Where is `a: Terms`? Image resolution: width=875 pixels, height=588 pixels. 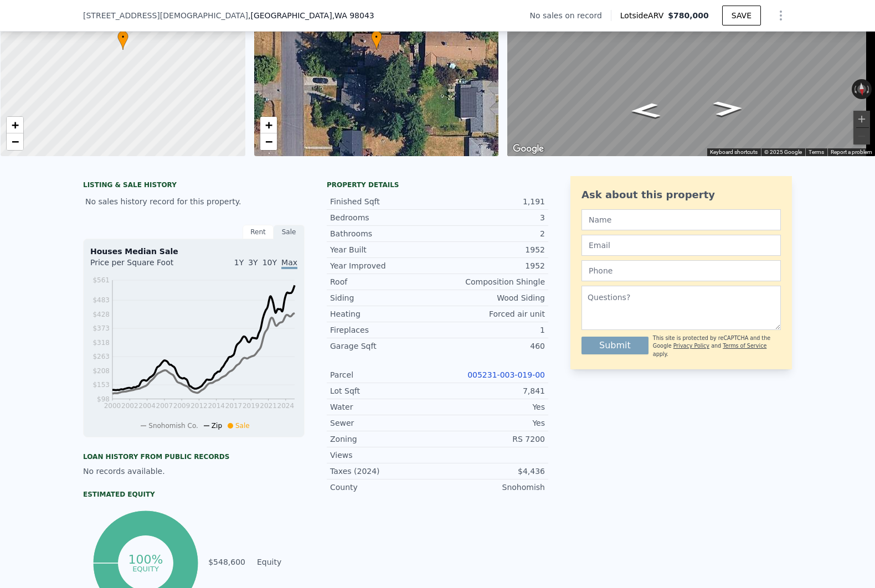
a: Terms is located at coordinates (816, 152).